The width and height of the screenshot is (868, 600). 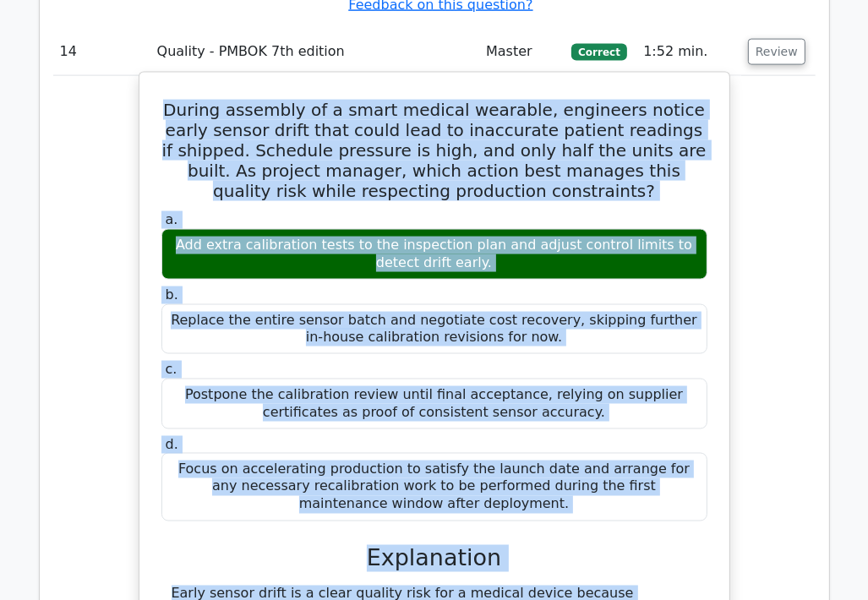 I want to click on td: 1:52 min., so click(x=689, y=52).